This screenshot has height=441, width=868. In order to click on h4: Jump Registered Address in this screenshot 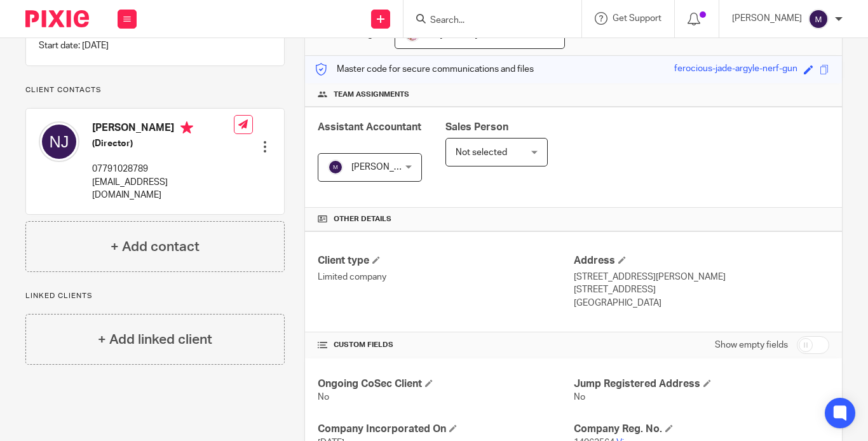, I will do `click(702, 383)`.